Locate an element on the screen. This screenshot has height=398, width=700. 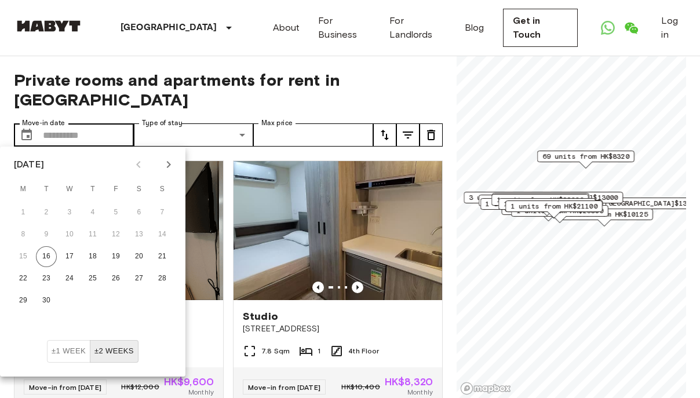
span: 7.8 Sqm is located at coordinates (275, 351).